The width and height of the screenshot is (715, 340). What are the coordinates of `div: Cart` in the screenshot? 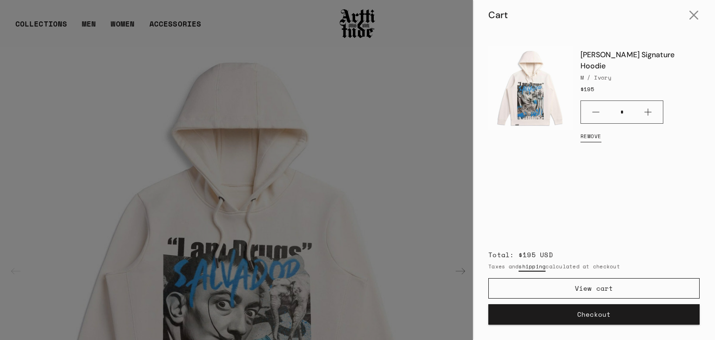 It's located at (498, 15).